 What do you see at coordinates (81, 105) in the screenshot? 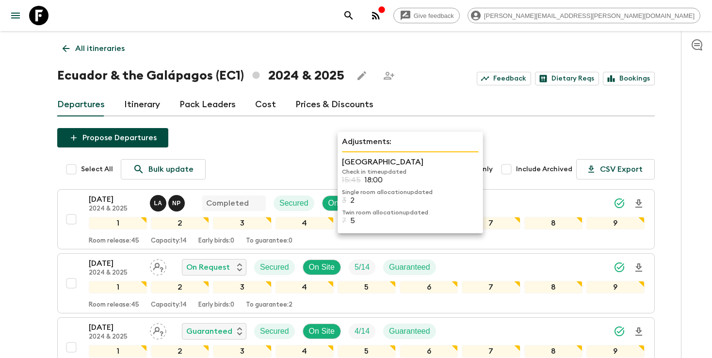
I see `a: Departures` at bounding box center [81, 105].